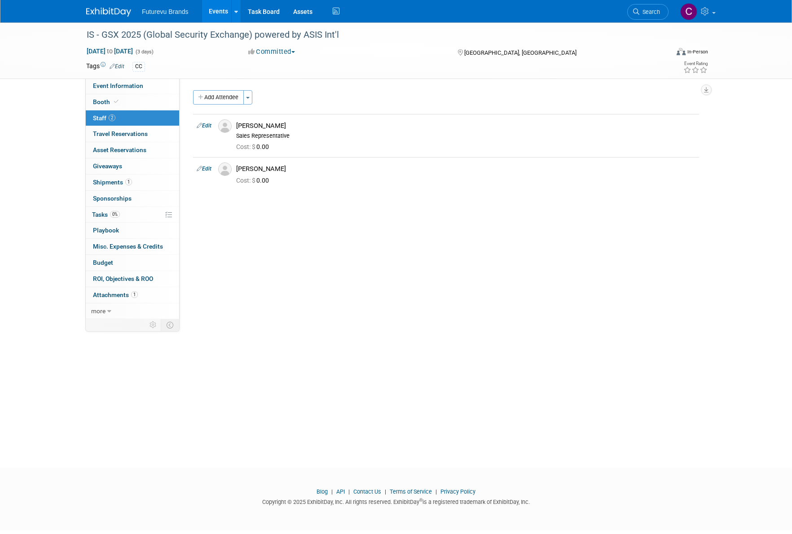  I want to click on td: Personalize Event Tab Strip, so click(153, 325).